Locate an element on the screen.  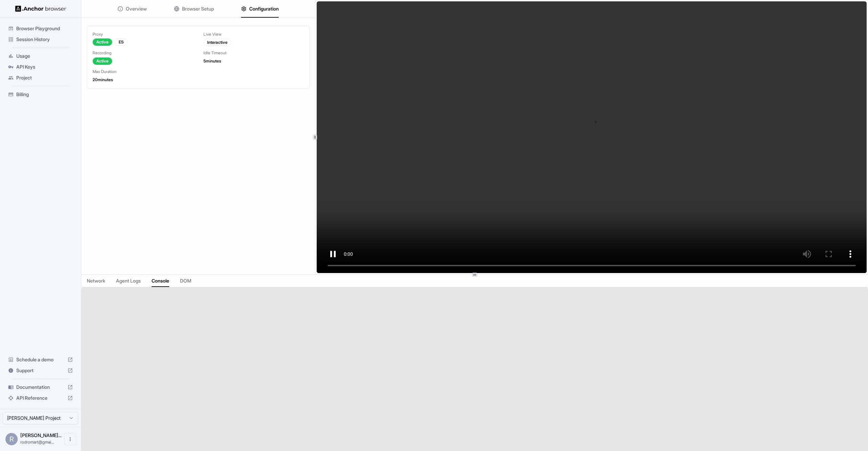
div: R is located at coordinates (12, 439).